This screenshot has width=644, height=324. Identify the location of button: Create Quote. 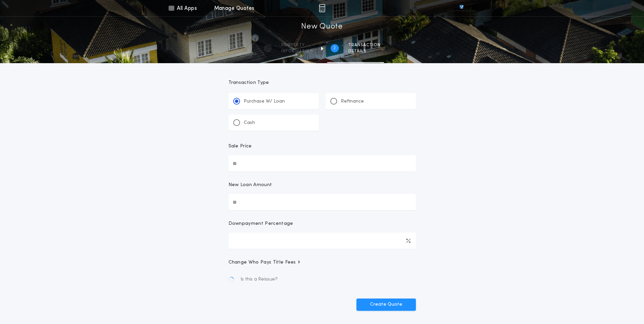
(386, 305).